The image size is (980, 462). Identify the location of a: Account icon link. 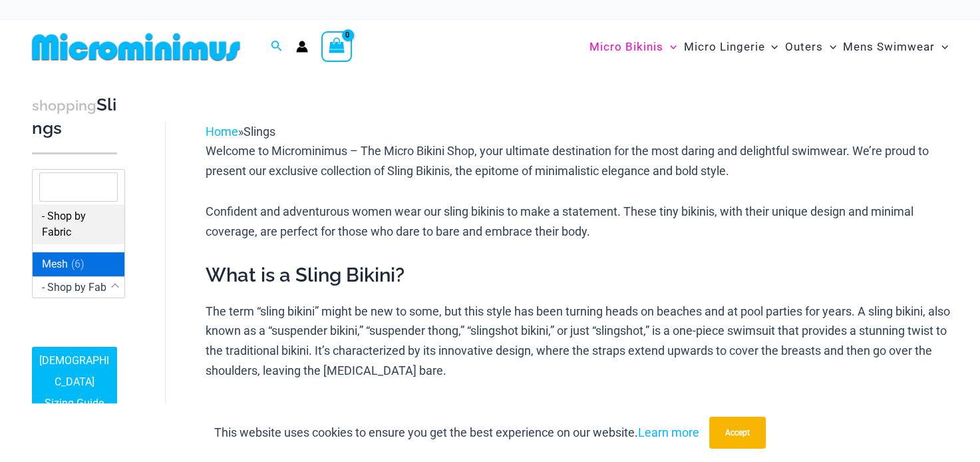
(302, 46).